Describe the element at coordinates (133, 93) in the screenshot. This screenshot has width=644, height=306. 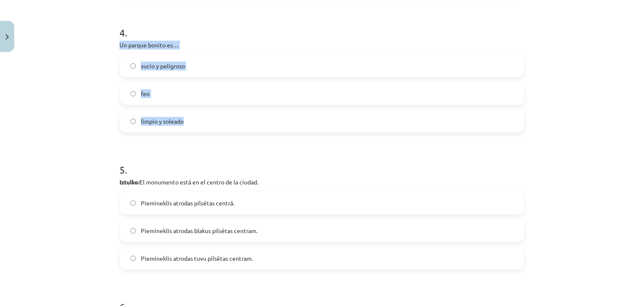
I see `input: feo` at that location.